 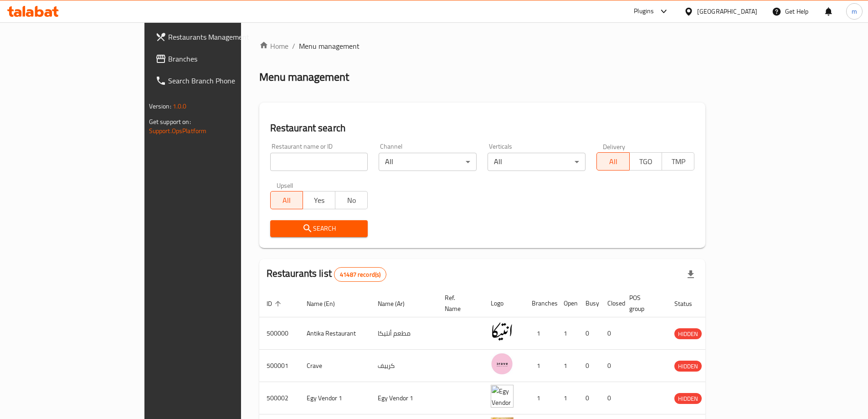 I want to click on th: Branches, so click(x=540, y=303).